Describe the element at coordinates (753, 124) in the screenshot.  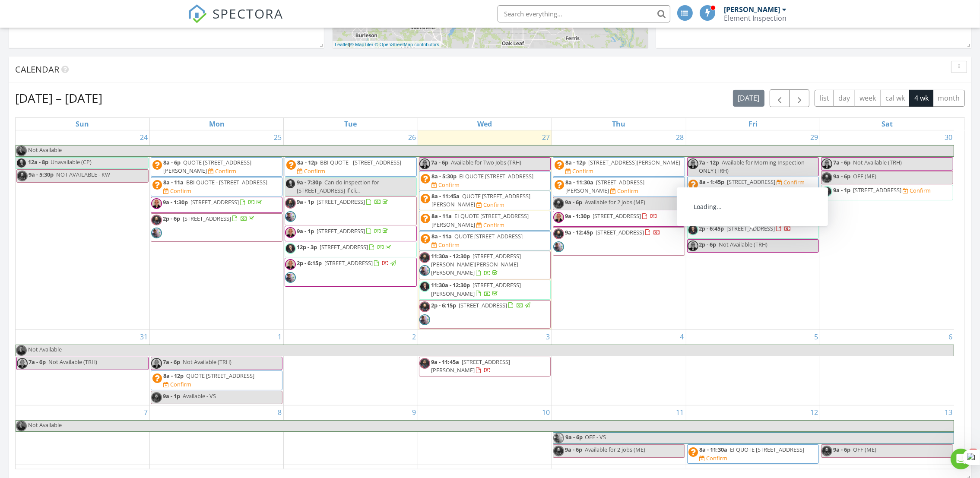
I see `a: Friday` at that location.